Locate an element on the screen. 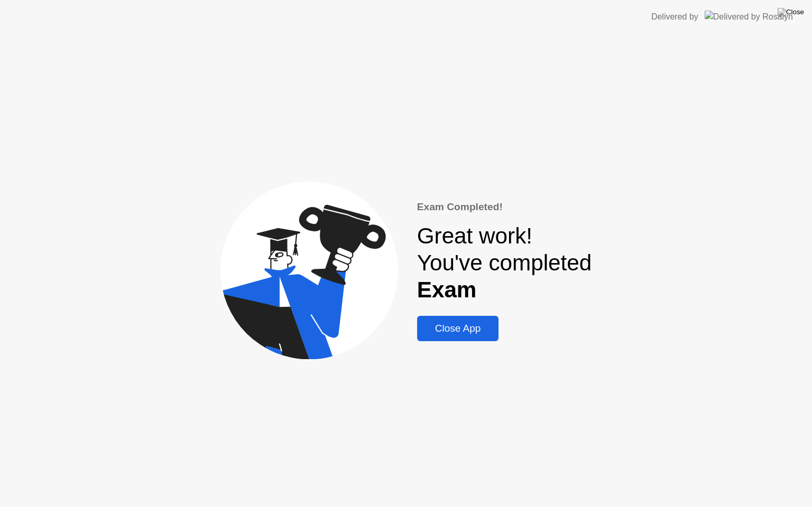 This screenshot has width=812, height=507. img: Close is located at coordinates (790, 12).